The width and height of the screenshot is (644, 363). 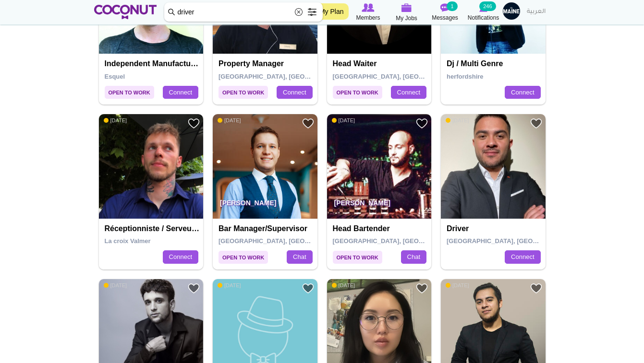 What do you see at coordinates (115, 76) in the screenshot?
I see `span: Esquel` at bounding box center [115, 76].